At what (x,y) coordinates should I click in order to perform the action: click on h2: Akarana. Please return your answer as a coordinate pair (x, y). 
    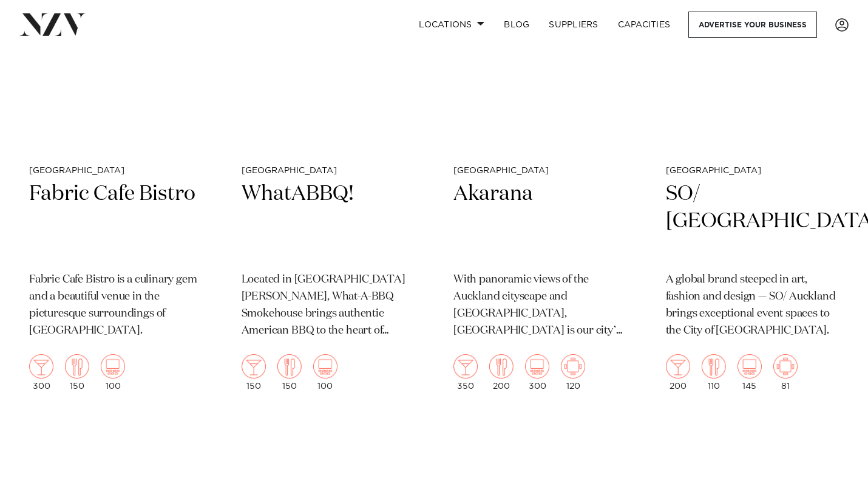
    Looking at the image, I should click on (541, 221).